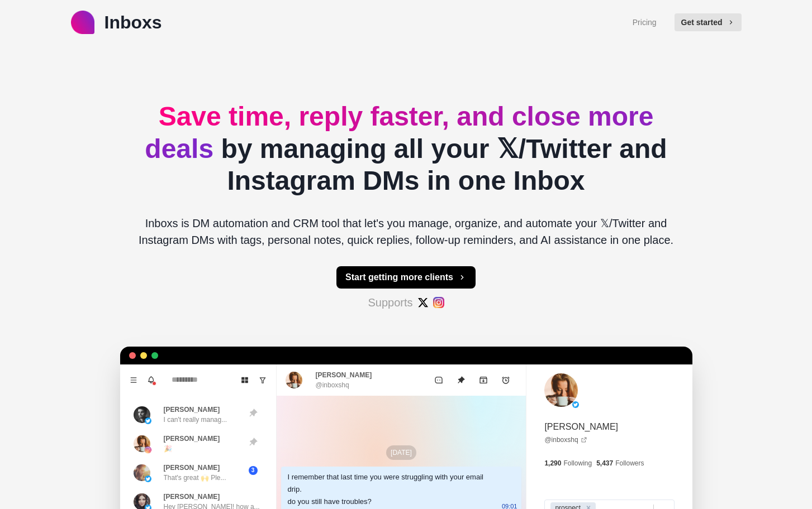  Describe the element at coordinates (333, 385) in the screenshot. I see `p: @inboxshq` at that location.